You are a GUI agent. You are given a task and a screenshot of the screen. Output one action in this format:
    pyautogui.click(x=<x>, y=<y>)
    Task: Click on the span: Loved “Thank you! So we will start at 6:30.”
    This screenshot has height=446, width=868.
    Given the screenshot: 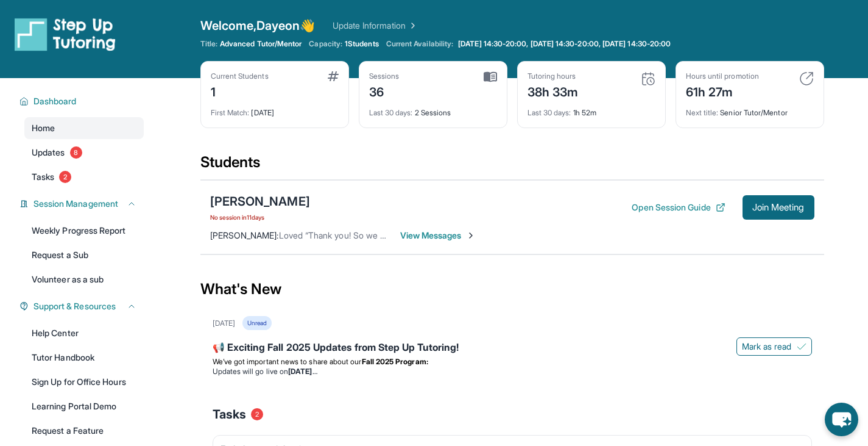 What is the action you would take?
    pyautogui.click(x=362, y=234)
    